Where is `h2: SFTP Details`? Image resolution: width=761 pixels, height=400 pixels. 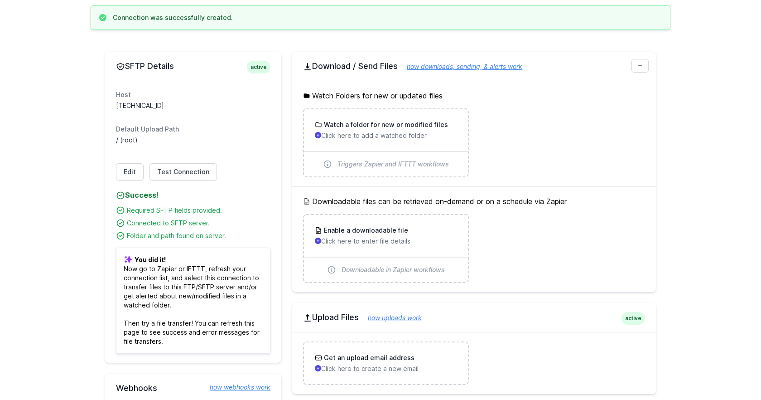
h2: SFTP Details is located at coordinates (193, 66).